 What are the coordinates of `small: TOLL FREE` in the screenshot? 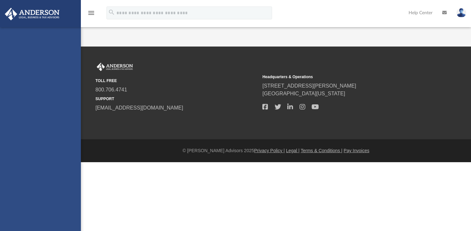 It's located at (177, 81).